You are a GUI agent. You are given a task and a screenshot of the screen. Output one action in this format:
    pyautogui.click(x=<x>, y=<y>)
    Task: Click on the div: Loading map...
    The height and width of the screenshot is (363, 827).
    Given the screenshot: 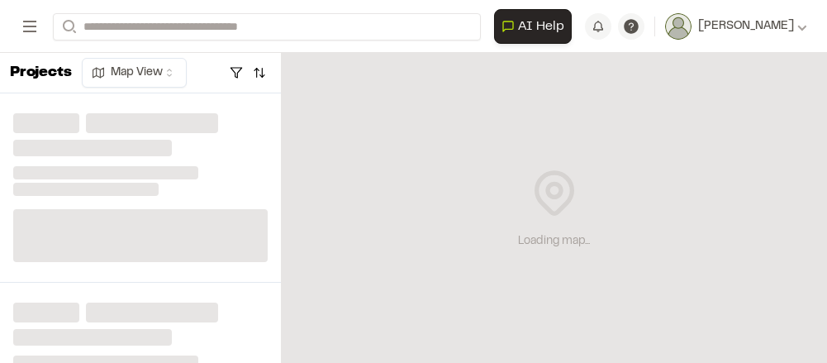 What is the action you would take?
    pyautogui.click(x=553, y=241)
    